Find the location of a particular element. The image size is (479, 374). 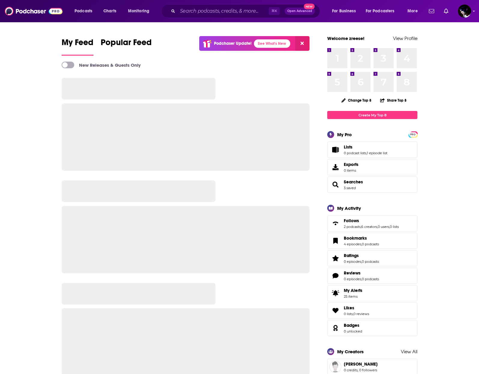

button: Share Top 8 is located at coordinates (394, 100).